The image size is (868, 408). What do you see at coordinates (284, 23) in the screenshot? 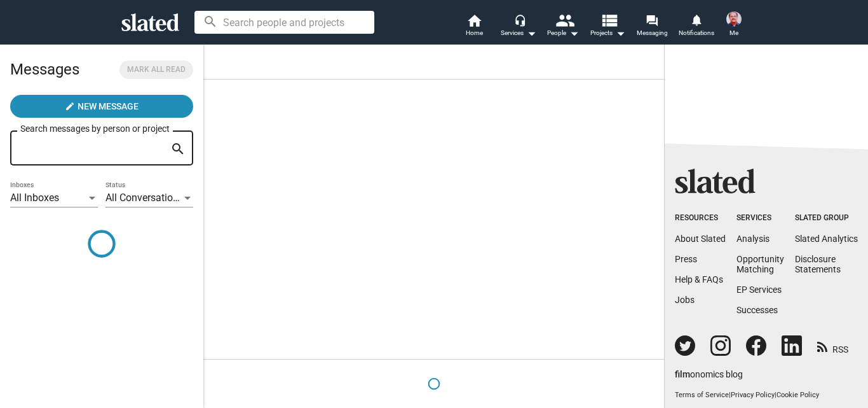
I see `input: Search people and projects` at bounding box center [284, 23].